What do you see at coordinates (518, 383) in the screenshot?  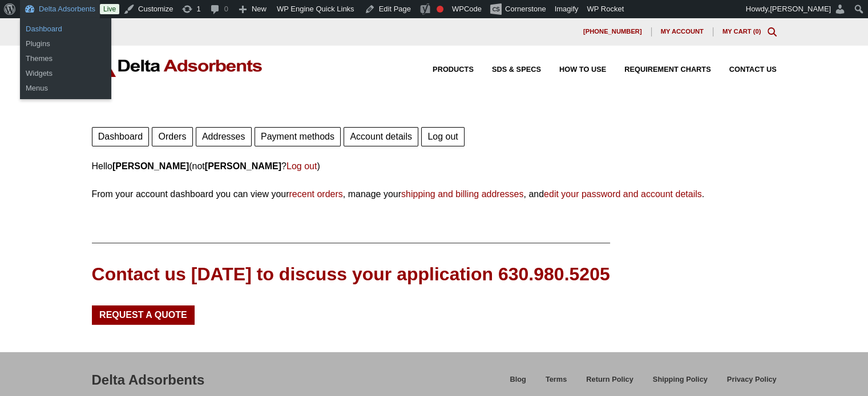 I see `a: Blog` at bounding box center [518, 383].